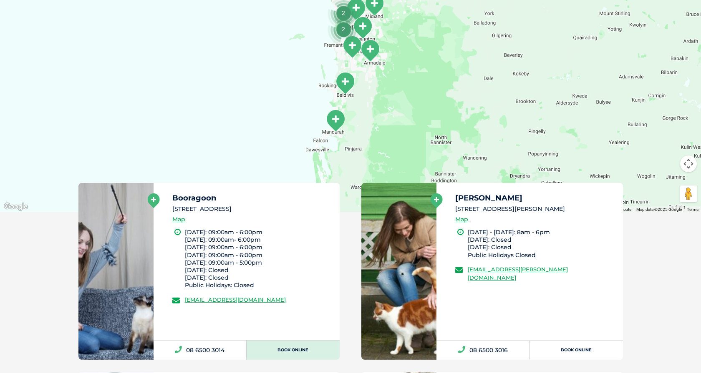 Image resolution: width=701 pixels, height=373 pixels. I want to click on button: Map camera controls, so click(688, 164).